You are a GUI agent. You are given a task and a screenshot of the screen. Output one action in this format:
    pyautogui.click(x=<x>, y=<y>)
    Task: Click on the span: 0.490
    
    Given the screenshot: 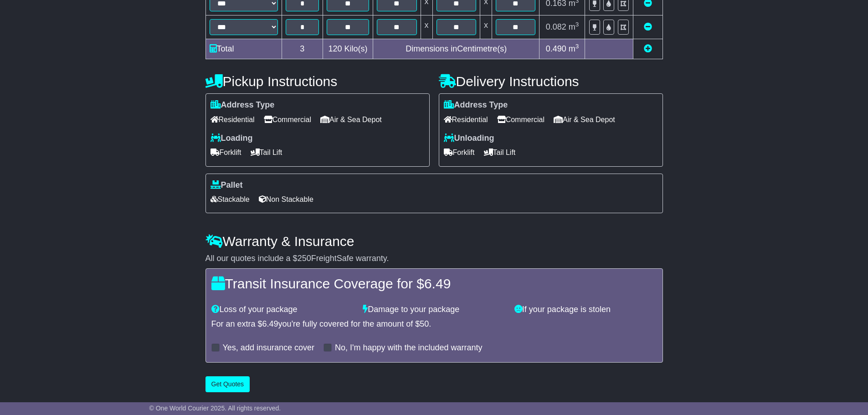 What is the action you would take?
    pyautogui.click(x=556, y=49)
    